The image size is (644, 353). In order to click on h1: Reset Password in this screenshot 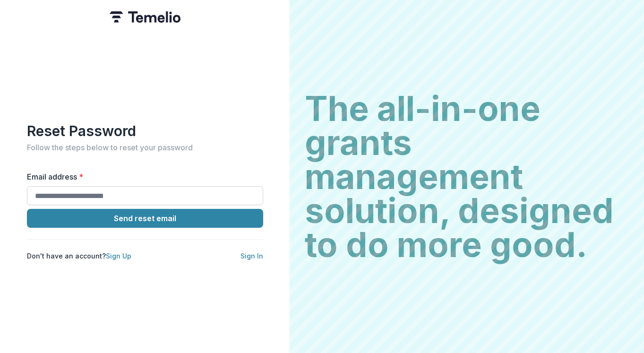, I will do `click(145, 131)`.